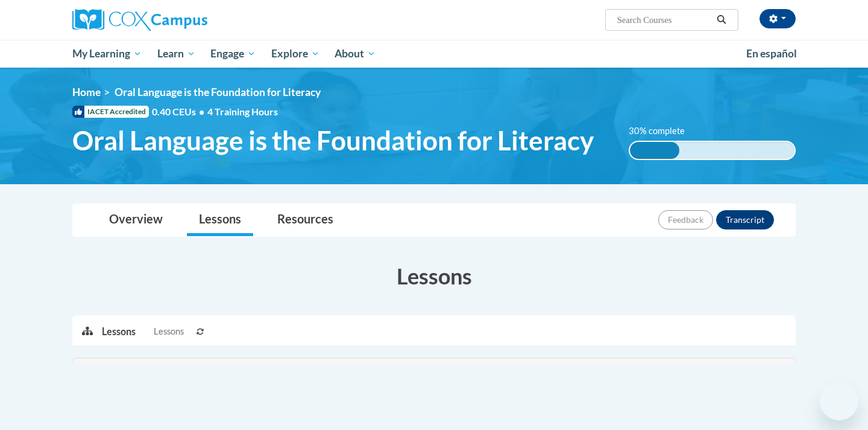 This screenshot has height=430, width=868. Describe the element at coordinates (772, 54) in the screenshot. I see `span: En español` at that location.